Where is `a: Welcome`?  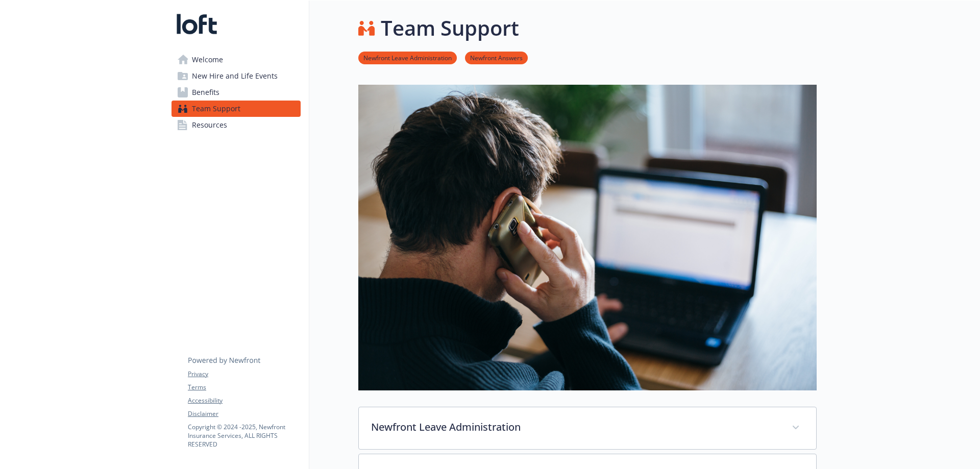
a: Welcome is located at coordinates (236, 60).